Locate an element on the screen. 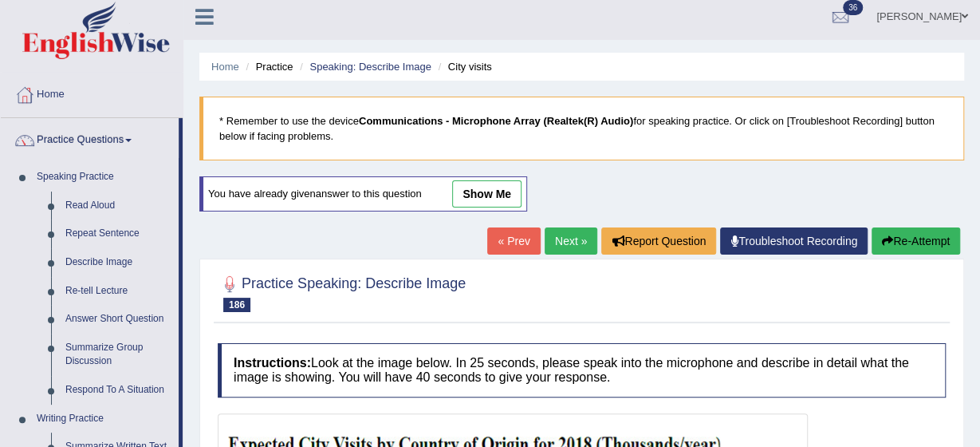 This screenshot has width=980, height=447. h2: Practice Speaking: Describe Image is located at coordinates (341, 292).